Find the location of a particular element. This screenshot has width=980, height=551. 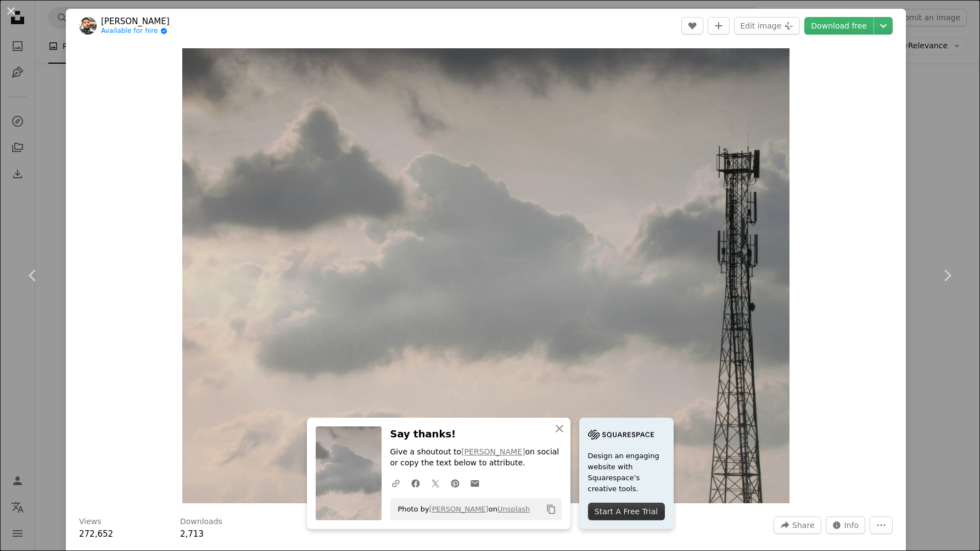

span: Design an engaging website with Squarespace’s creative tools. is located at coordinates (626, 472).